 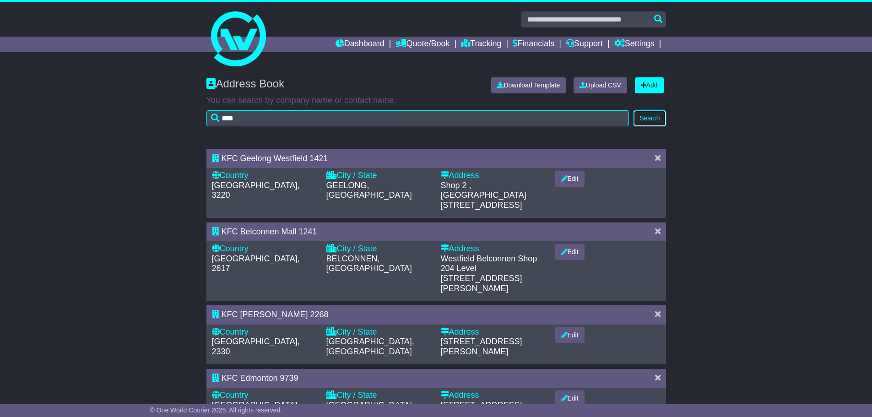 What do you see at coordinates (275, 158) in the screenshot?
I see `span: KFC Geelong Westfield 1421` at bounding box center [275, 158].